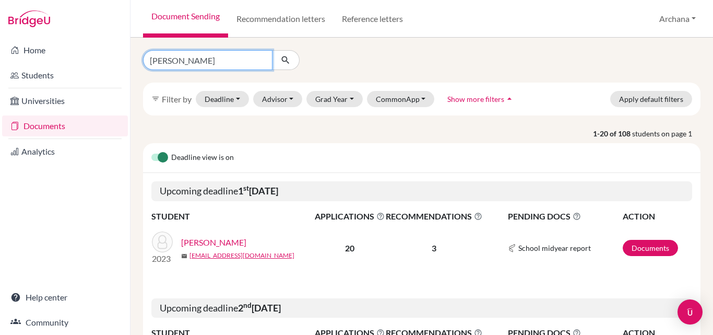 The width and height of the screenshot is (713, 335). Describe the element at coordinates (162, 242) in the screenshot. I see `img: Periketi, Praneetha` at that location.